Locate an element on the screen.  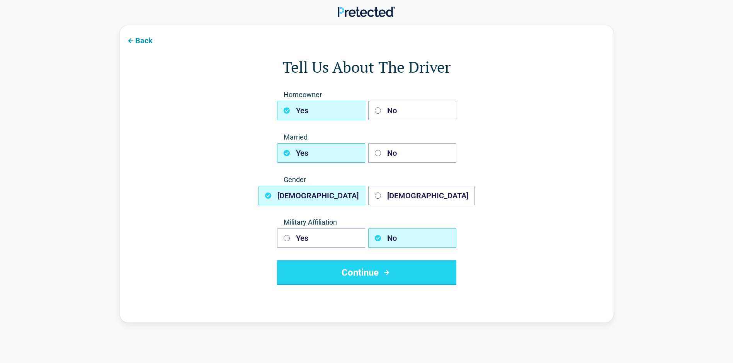
span: Military Affiliation is located at coordinates (367, 222).